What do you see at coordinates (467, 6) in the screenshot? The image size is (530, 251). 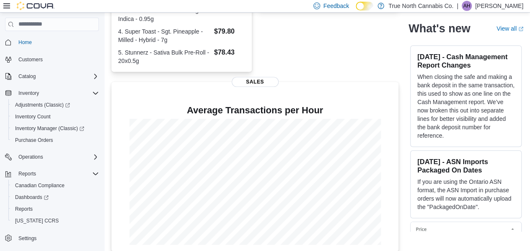 I see `span: AH` at bounding box center [467, 6].